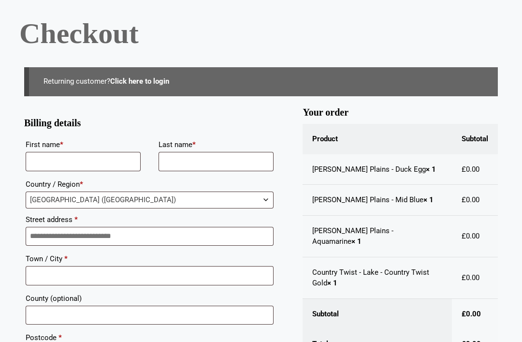 The image size is (522, 342). I want to click on label: Street address, so click(149, 219).